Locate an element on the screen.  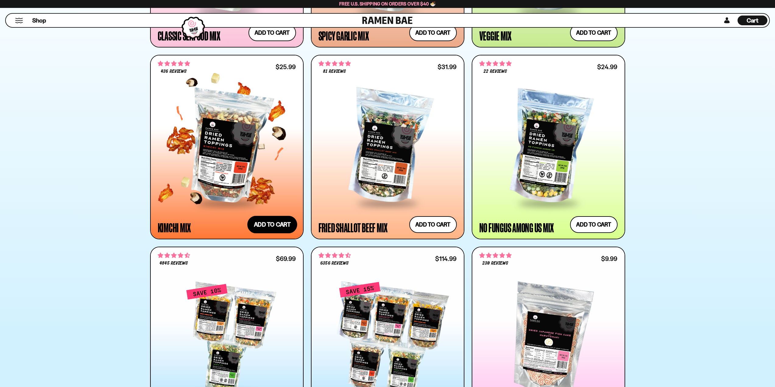
span: 6356 reviews is located at coordinates (335, 264).